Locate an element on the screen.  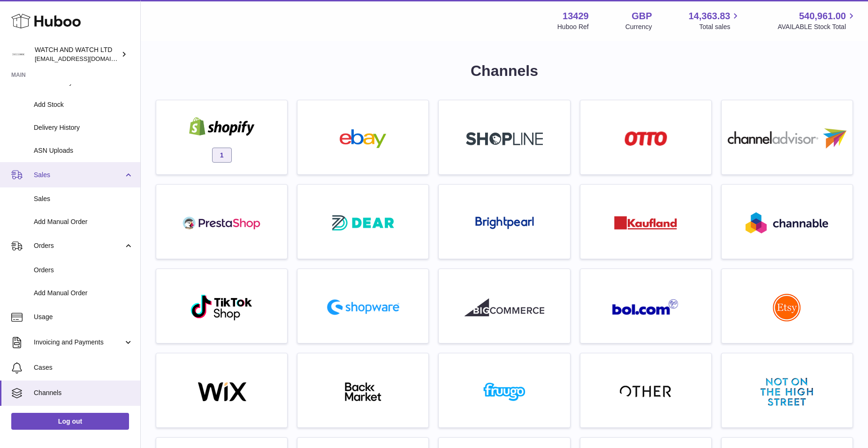
img: wix is located at coordinates (222, 392).